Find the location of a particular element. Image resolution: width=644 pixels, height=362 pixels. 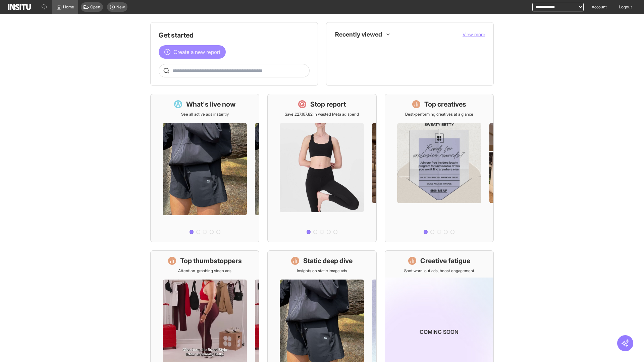

span: Create a new report is located at coordinates (197, 52).